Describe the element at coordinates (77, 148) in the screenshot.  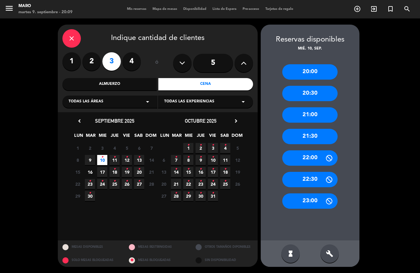
I see `span: 1` at that location.